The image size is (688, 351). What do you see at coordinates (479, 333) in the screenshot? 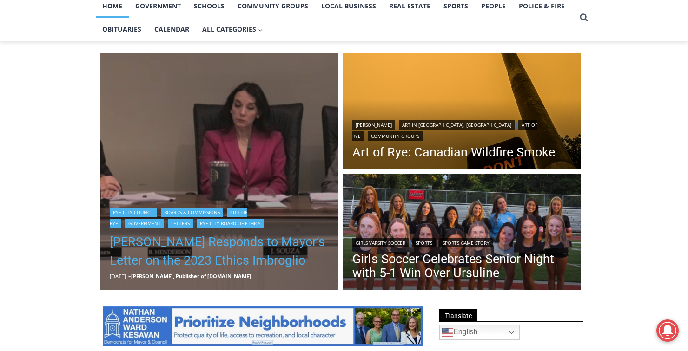
I see `a: English` at bounding box center [479, 333].